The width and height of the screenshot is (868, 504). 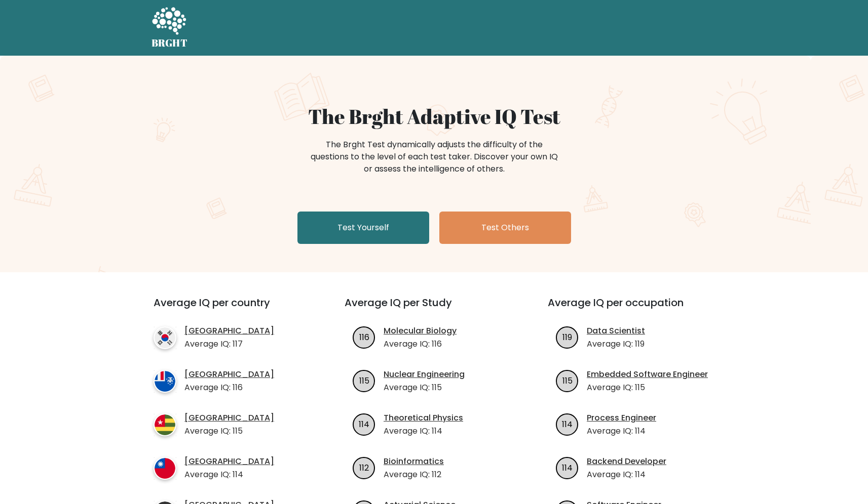 What do you see at coordinates (433, 308) in the screenshot?
I see `h3: Average IQ per Study` at bounding box center [433, 308].